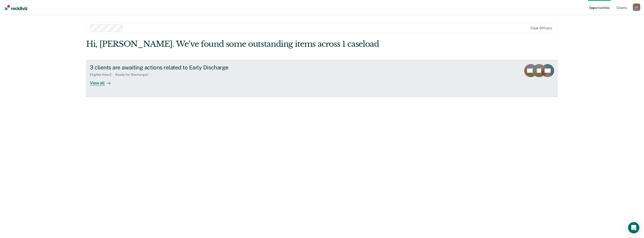  What do you see at coordinates (103, 81) in the screenshot?
I see `div: View all` at bounding box center [103, 81].